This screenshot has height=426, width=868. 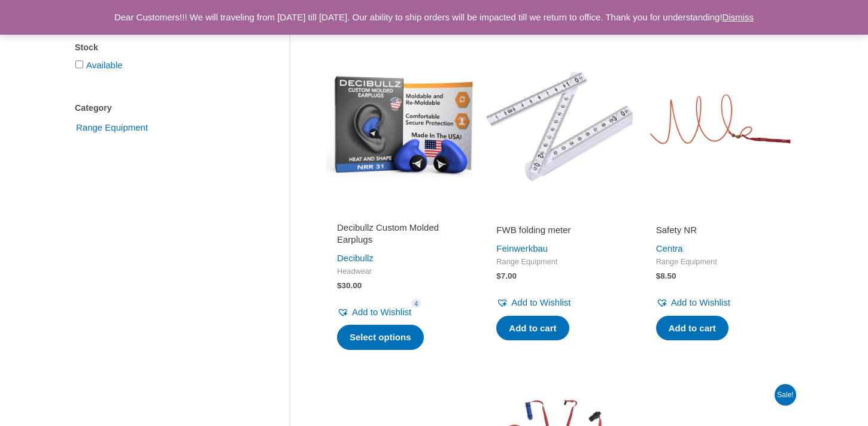 I want to click on bdi: 8.50, so click(x=667, y=276).